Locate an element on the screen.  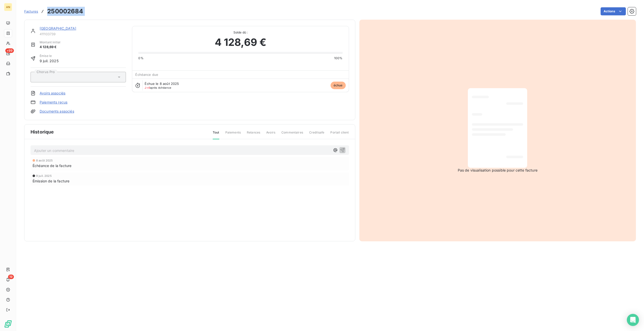
div: AN is located at coordinates (8, 7).